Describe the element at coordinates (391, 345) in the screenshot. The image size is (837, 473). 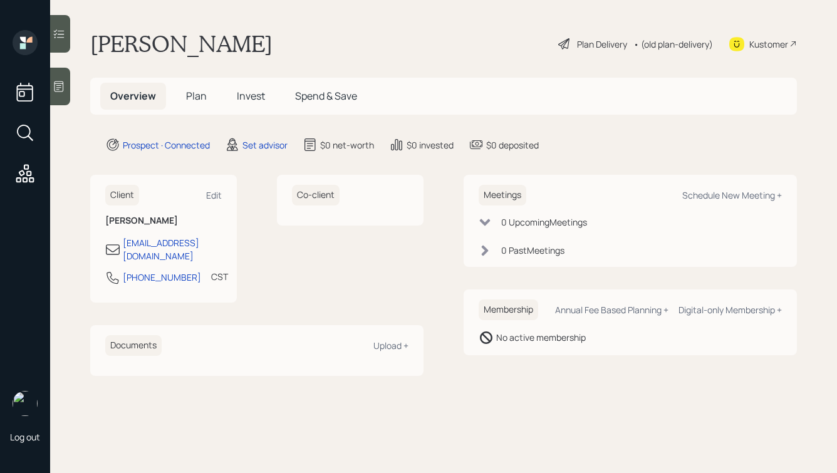
I see `div: Upload +` at that location.